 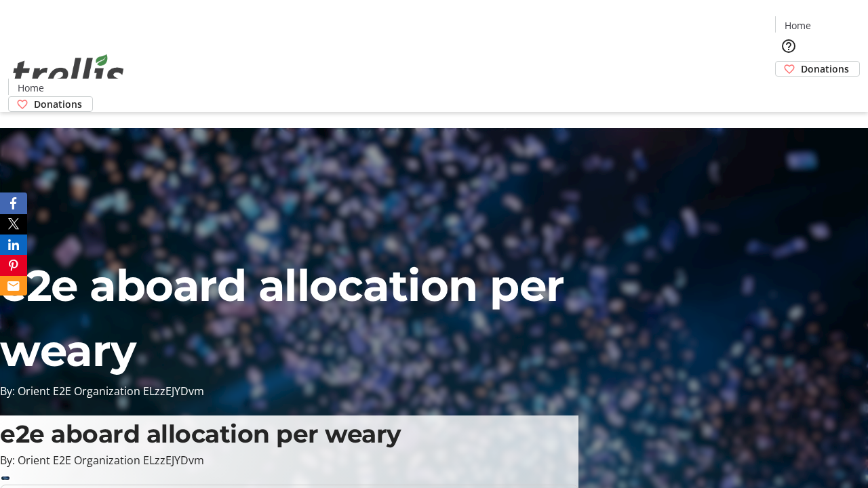 What do you see at coordinates (789, 90) in the screenshot?
I see `button: Cart` at bounding box center [789, 90].